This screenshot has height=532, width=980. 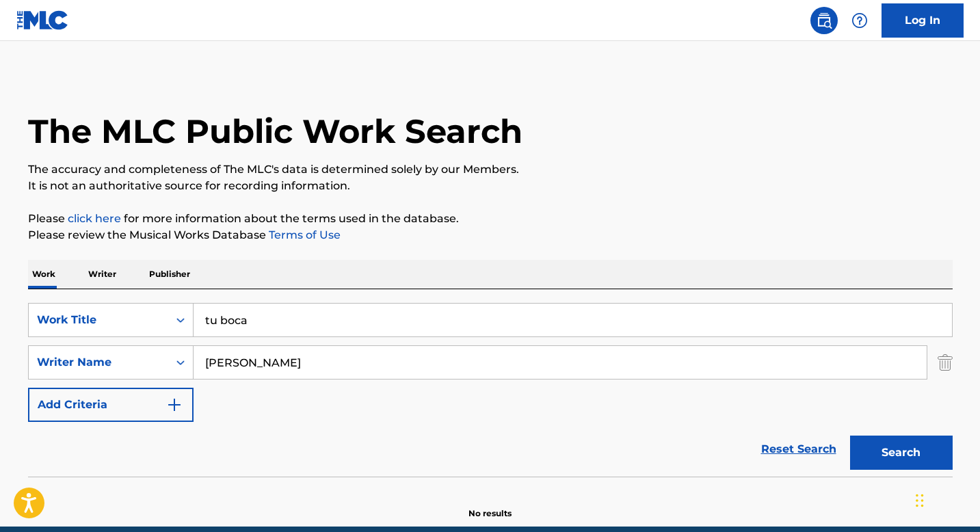 What do you see at coordinates (489, 505) in the screenshot?
I see `p: No results` at bounding box center [489, 505].